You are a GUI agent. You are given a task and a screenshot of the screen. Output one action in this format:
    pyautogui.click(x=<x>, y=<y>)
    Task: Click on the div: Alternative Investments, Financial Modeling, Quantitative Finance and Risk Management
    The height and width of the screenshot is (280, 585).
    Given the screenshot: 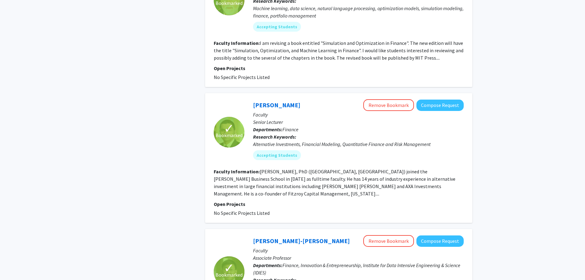 What is the action you would take?
    pyautogui.click(x=359, y=144)
    